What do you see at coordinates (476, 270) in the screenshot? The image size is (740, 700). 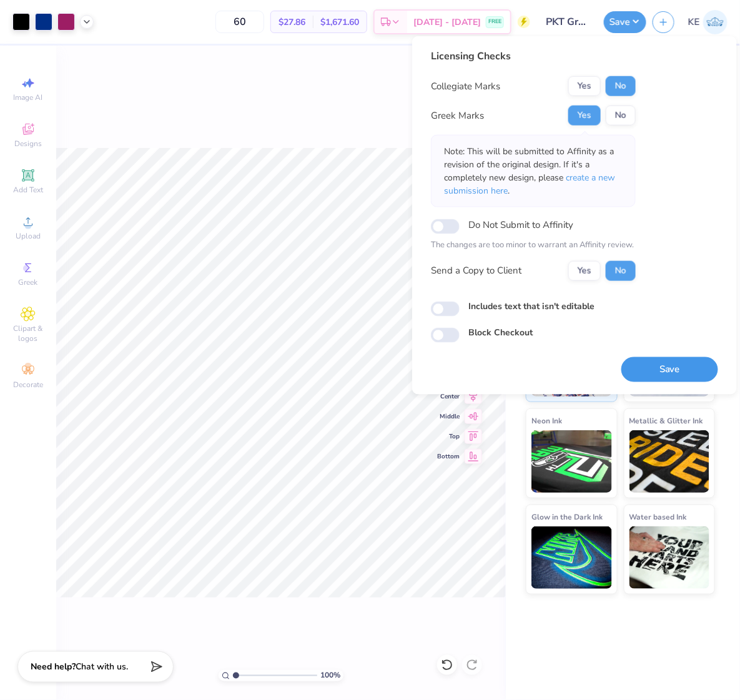 I see `div: Send a Copy to Client` at bounding box center [476, 270].